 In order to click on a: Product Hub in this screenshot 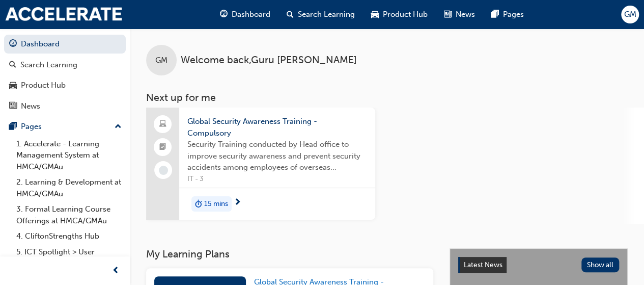, I will do `click(64, 85)`.